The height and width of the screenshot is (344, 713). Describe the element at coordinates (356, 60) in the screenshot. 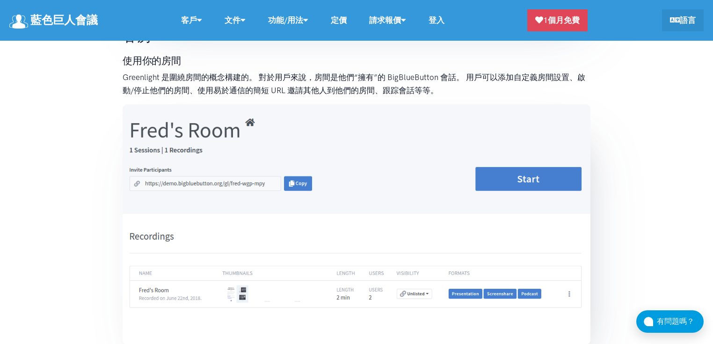

I see `h3: 使用你的房間` at that location.